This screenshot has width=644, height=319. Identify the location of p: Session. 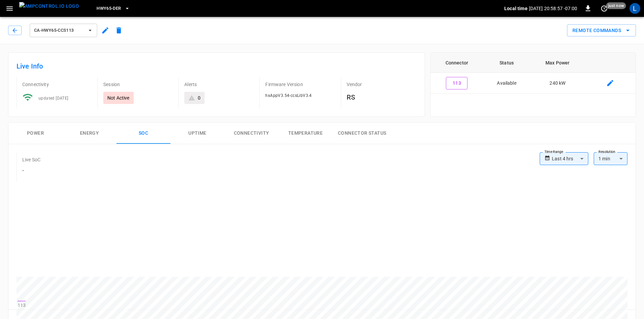
(138, 84).